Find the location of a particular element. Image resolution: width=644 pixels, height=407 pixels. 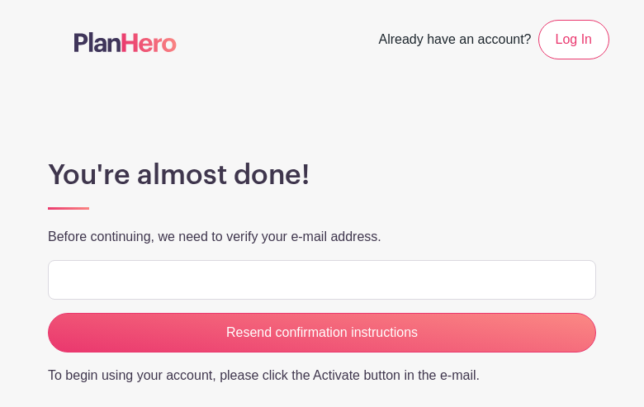

input: Resend confirmation instructions is located at coordinates (322, 333).